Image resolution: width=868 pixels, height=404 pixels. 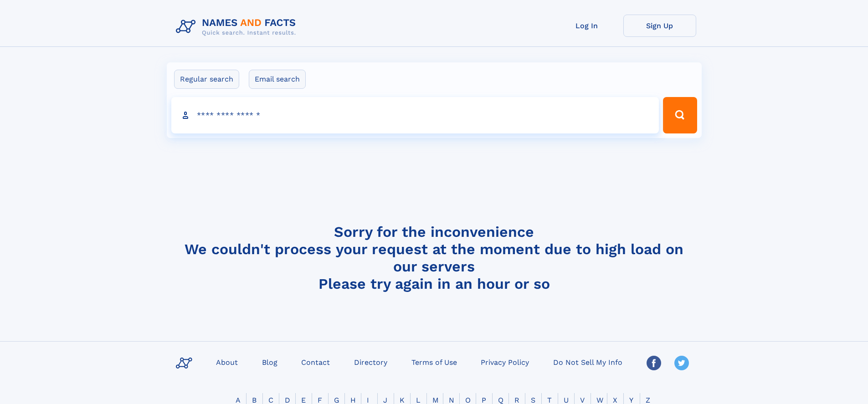 I want to click on label: Email search, so click(x=277, y=79).